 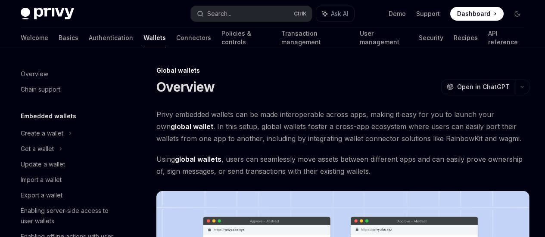 I want to click on button: Search...CtrlK, so click(x=251, y=14).